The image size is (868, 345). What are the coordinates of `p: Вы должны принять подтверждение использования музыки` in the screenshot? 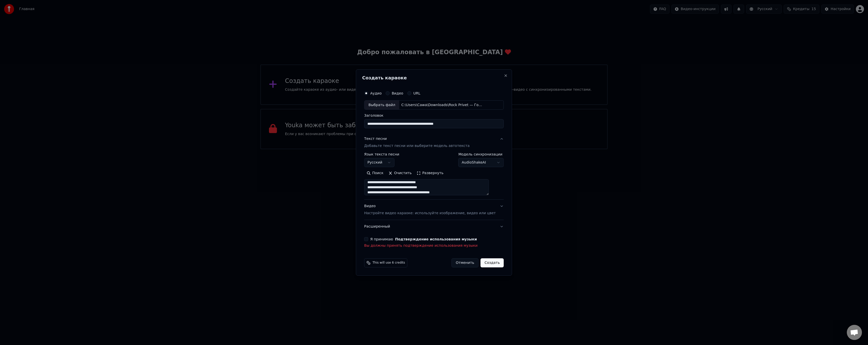 It's located at (433, 246).